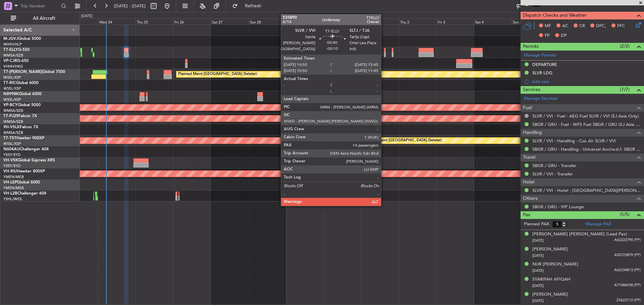 This screenshot has height=305, width=644. What do you see at coordinates (40, 18) in the screenshot?
I see `button: All Aircraft` at bounding box center [40, 18].